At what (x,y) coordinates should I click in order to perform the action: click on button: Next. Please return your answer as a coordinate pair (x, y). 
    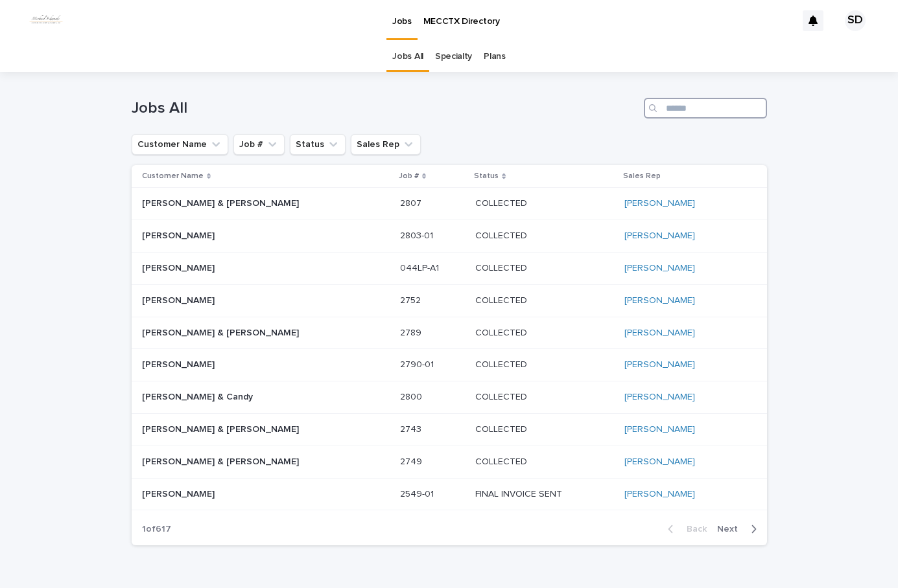
    Looking at the image, I should click on (739, 529).